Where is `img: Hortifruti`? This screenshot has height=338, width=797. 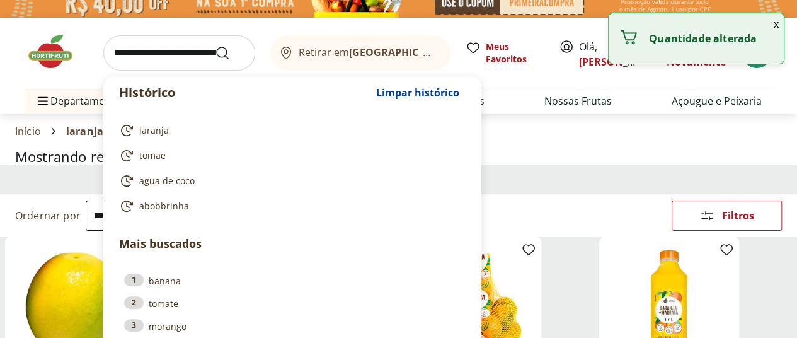
img: Hortifruti is located at coordinates (57, 52).